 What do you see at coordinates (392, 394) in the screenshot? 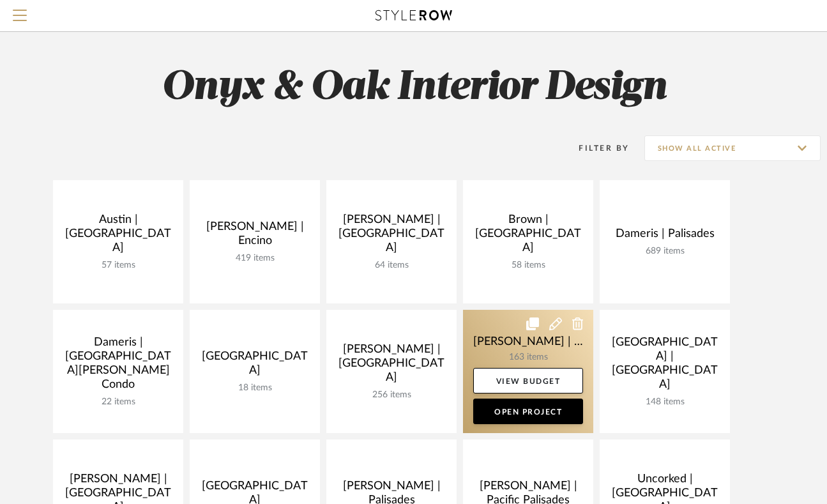
I see `div: 256 items` at bounding box center [392, 394].